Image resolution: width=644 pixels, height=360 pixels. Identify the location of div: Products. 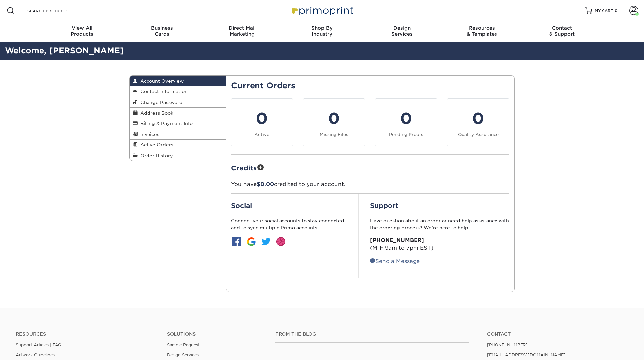
(82, 31).